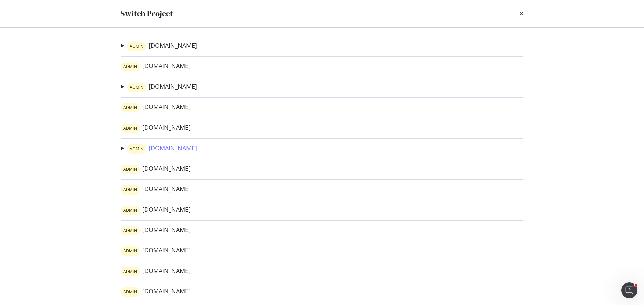 The height and width of the screenshot is (305, 644). What do you see at coordinates (147, 14) in the screenshot?
I see `div: Switch Project` at bounding box center [147, 14].